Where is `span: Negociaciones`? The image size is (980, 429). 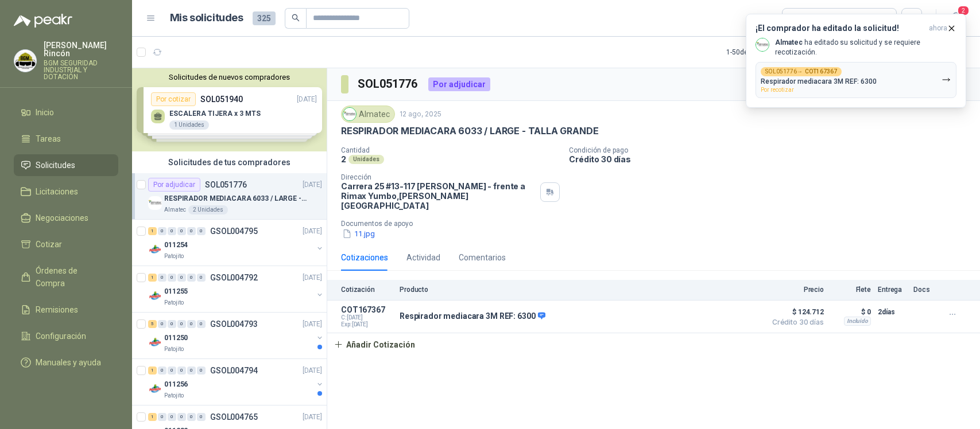 span: Negociaciones is located at coordinates (62, 218).